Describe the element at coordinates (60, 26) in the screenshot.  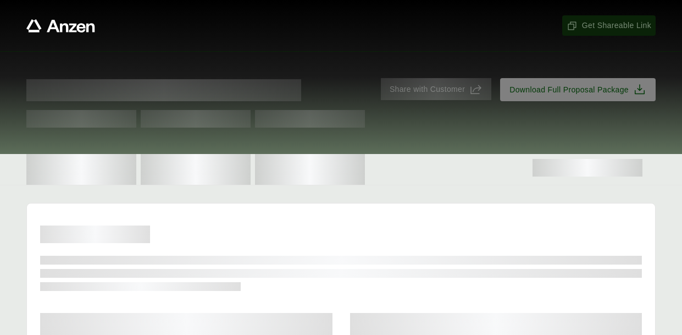
I see `a: Anzen website` at that location.